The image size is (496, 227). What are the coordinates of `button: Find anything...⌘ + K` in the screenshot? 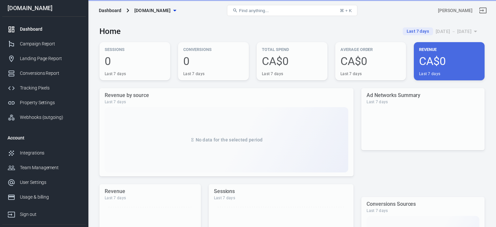 It's located at (292, 10).